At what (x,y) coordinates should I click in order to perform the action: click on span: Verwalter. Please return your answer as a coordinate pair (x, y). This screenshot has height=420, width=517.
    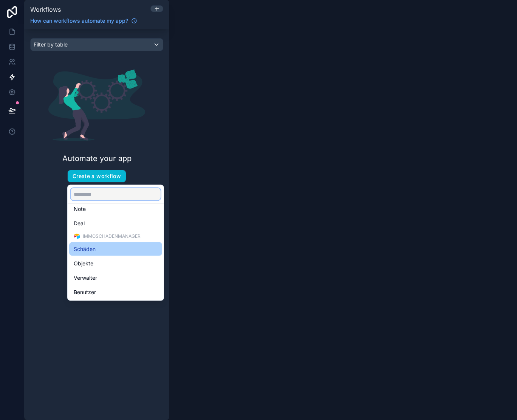
    Looking at the image, I should click on (86, 278).